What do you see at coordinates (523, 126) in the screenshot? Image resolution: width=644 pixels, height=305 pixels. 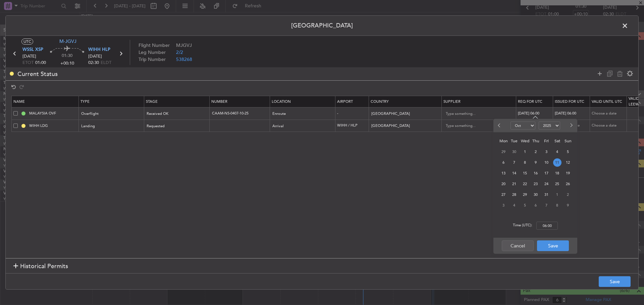 I see `select: Select month` at bounding box center [523, 126].